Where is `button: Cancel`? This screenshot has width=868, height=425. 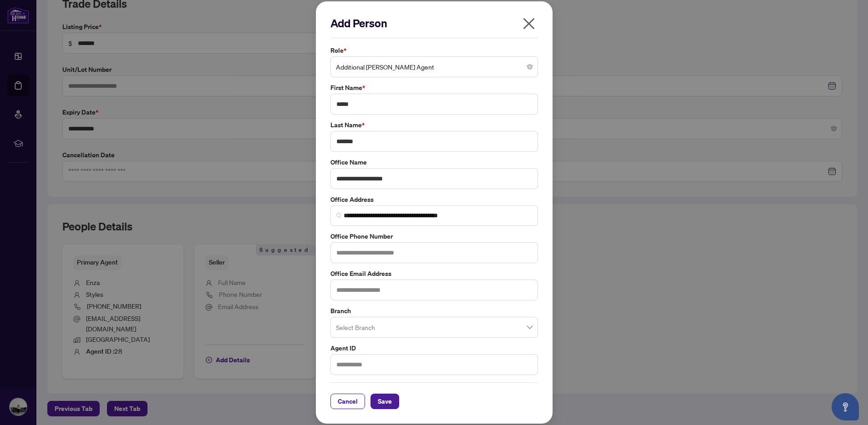 button: Cancel is located at coordinates (348, 401).